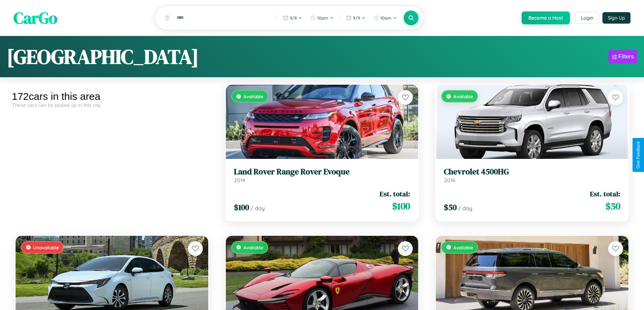 This screenshot has width=644, height=310. I want to click on h3: Chevrolet 4500HG, so click(532, 172).